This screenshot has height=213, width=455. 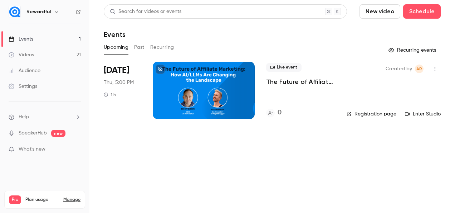 What do you see at coordinates (284, 67) in the screenshot?
I see `span: Live event` at bounding box center [284, 67].